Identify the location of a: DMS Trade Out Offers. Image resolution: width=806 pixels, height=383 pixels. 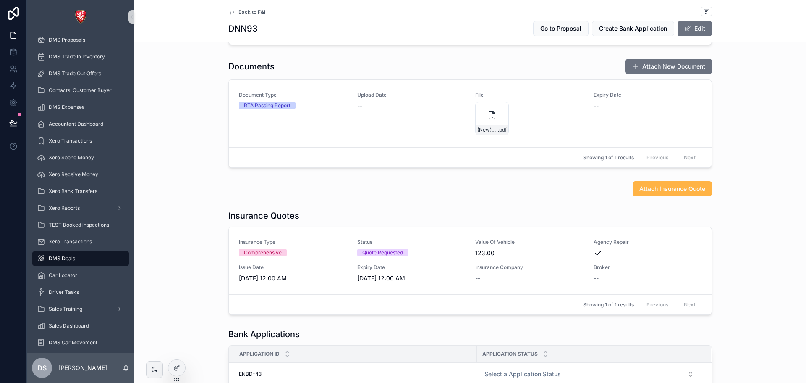
(81, 73).